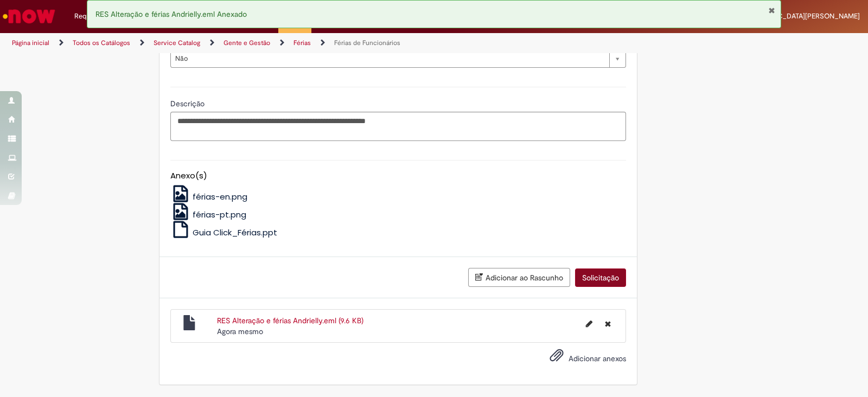 The height and width of the screenshot is (397, 868). What do you see at coordinates (220, 214) in the screenshot?
I see `span: férias-pt.png` at bounding box center [220, 214].